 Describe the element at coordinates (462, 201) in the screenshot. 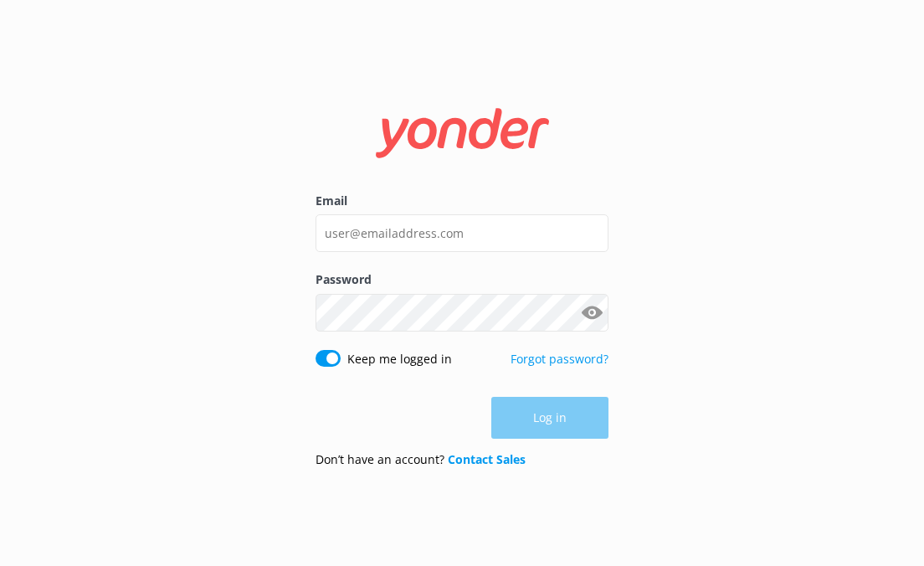

I see `label: Email` at that location.